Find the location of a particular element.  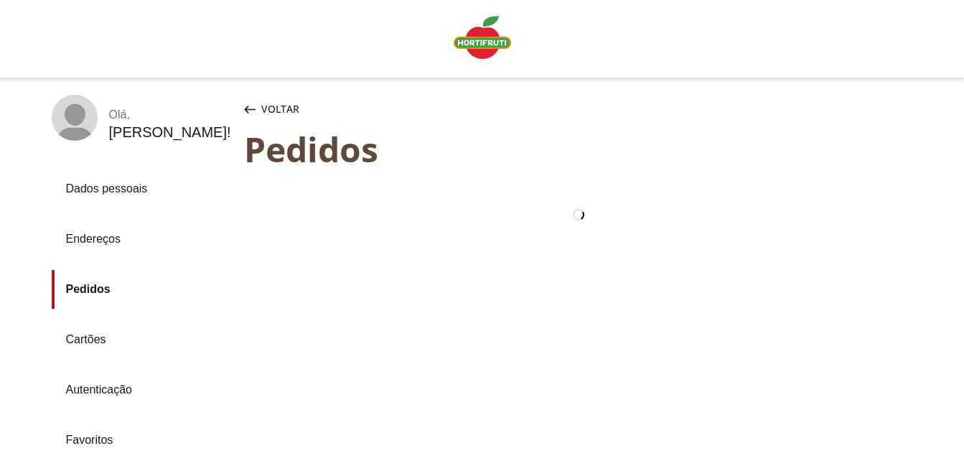

a: Endereços is located at coordinates (142, 239).